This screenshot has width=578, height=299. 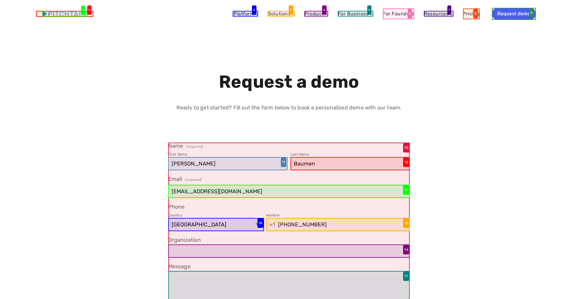 What do you see at coordinates (175, 215) in the screenshot?
I see `div: Country` at bounding box center [175, 215].